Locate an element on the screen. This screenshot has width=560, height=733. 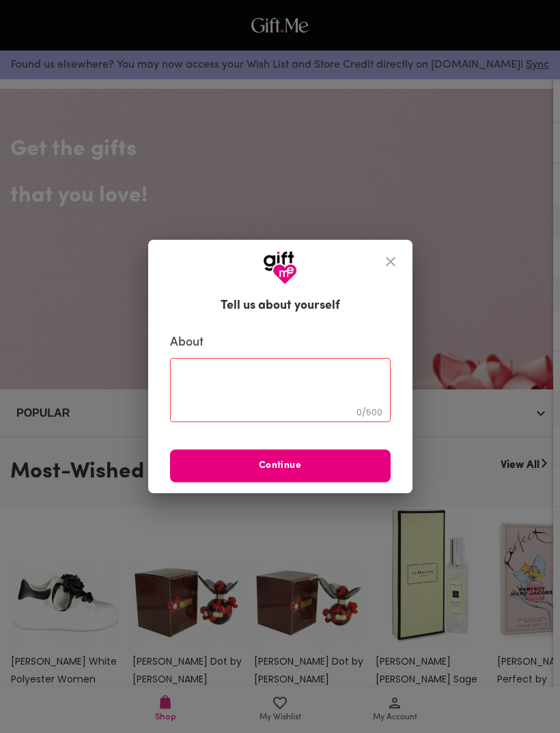
h6: Tell us about yourself is located at coordinates (280, 306).